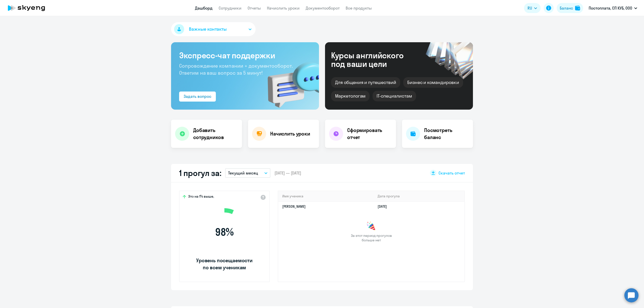 This screenshot has height=308, width=644. Describe the element at coordinates (204, 8) in the screenshot. I see `a: Дашборд` at that location.